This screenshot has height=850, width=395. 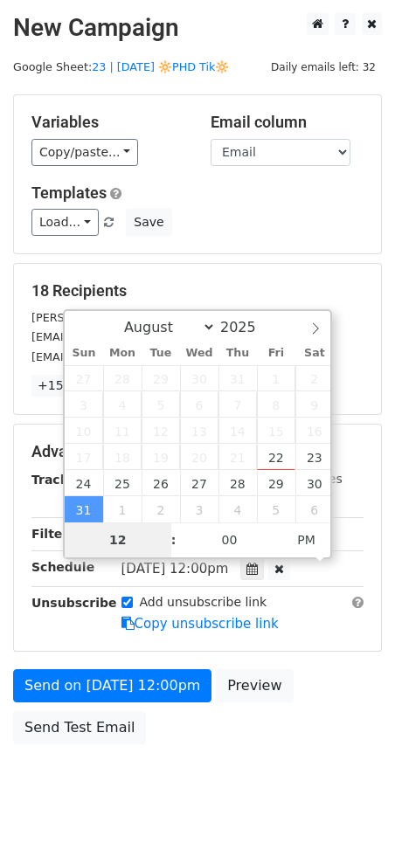 What do you see at coordinates (107, 122) in the screenshot?
I see `h5: Variables` at bounding box center [107, 122].